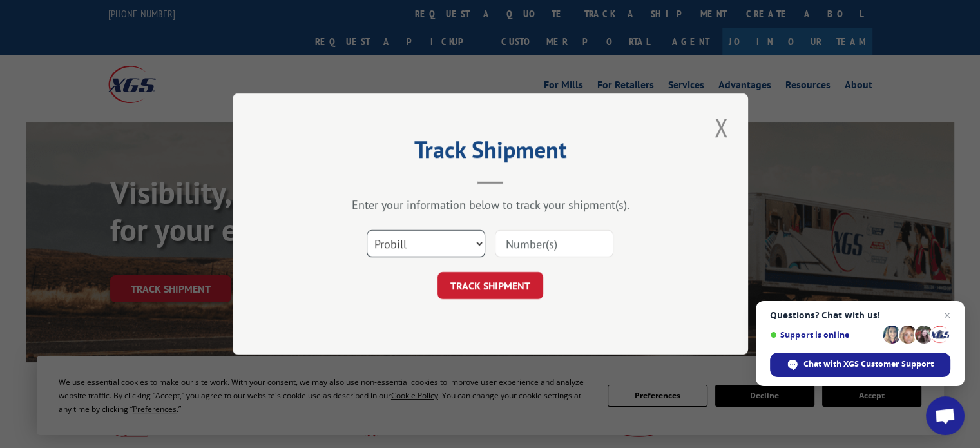 Image resolution: width=980 pixels, height=448 pixels. I want to click on h2: Track Shipment, so click(490, 152).